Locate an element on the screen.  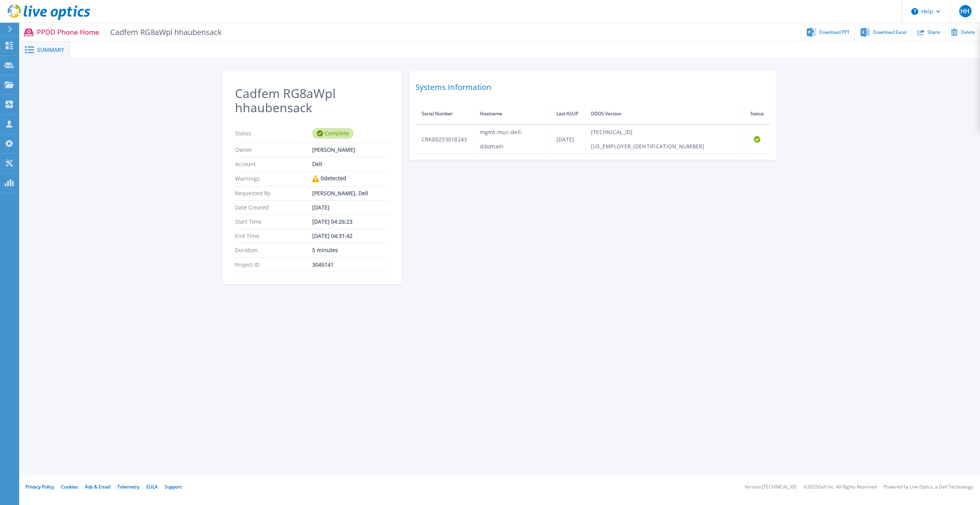
div: Dell is located at coordinates (350, 164).